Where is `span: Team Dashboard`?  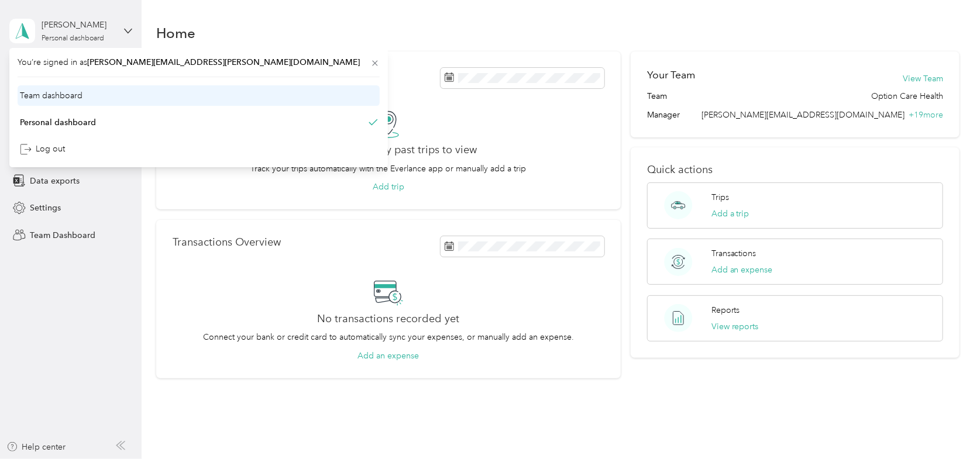
span: Team Dashboard is located at coordinates (62, 235).